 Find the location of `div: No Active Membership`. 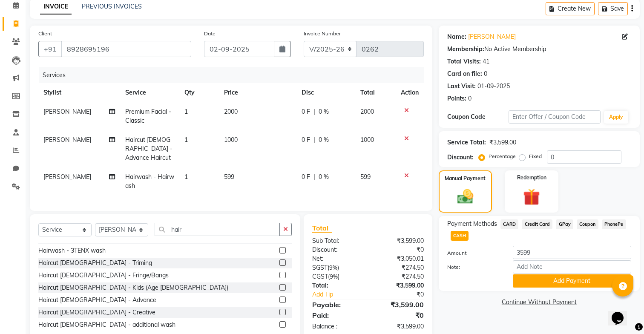

div: No Active Membership is located at coordinates (539, 49).